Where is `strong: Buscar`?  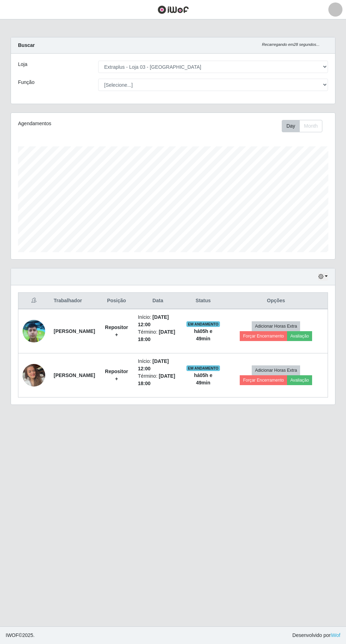 strong: Buscar is located at coordinates (26, 45).